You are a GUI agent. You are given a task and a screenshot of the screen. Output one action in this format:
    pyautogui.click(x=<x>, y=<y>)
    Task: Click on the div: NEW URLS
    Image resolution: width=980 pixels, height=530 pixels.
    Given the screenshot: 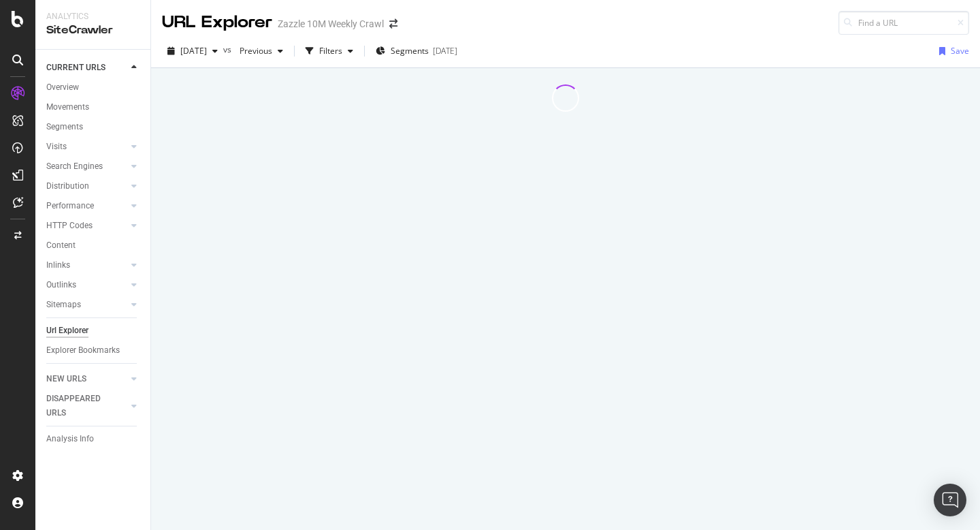 What is the action you would take?
    pyautogui.click(x=66, y=378)
    